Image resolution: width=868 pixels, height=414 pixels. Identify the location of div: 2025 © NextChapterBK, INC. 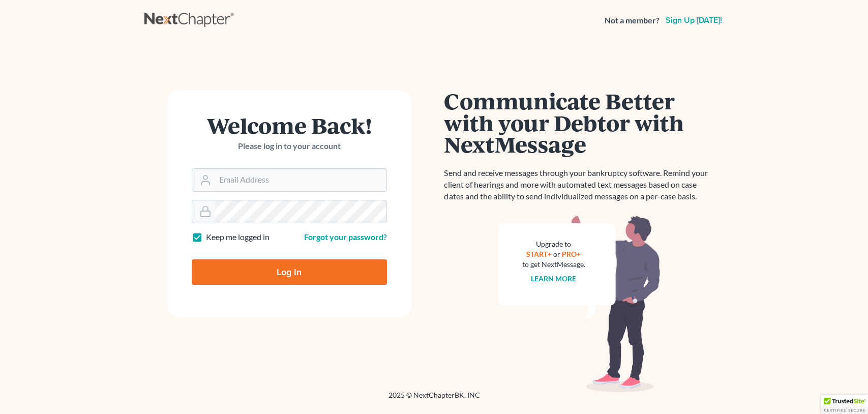
(434, 399).